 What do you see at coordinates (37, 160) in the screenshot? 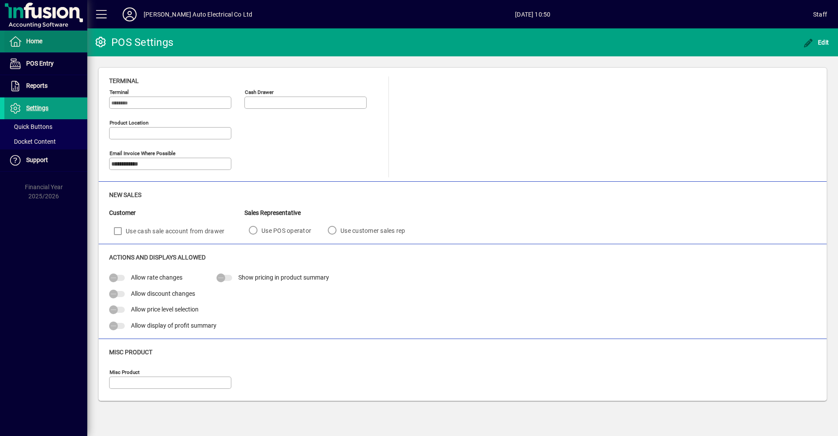
I see `span: Support` at bounding box center [37, 160].